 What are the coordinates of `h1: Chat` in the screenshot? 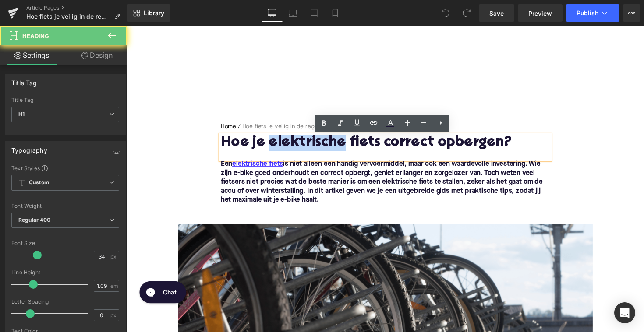 It's located at (35, 15).